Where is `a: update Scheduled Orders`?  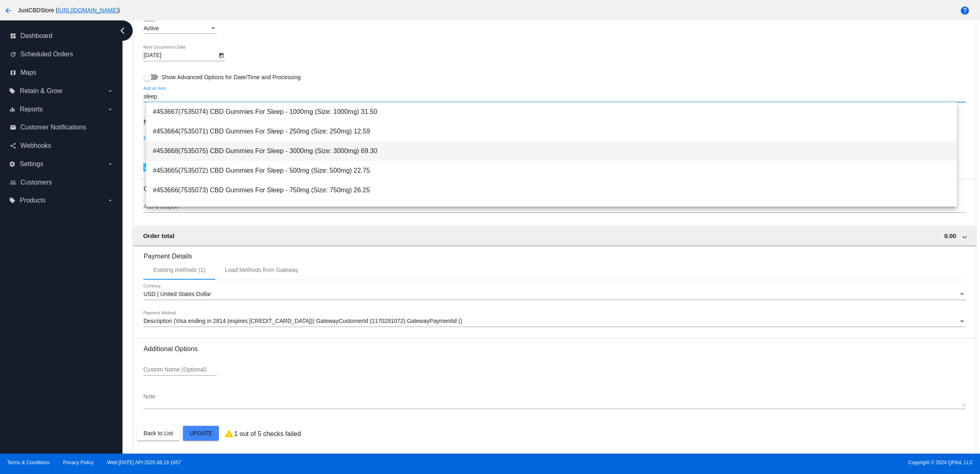 a: update Scheduled Orders is located at coordinates (61, 55).